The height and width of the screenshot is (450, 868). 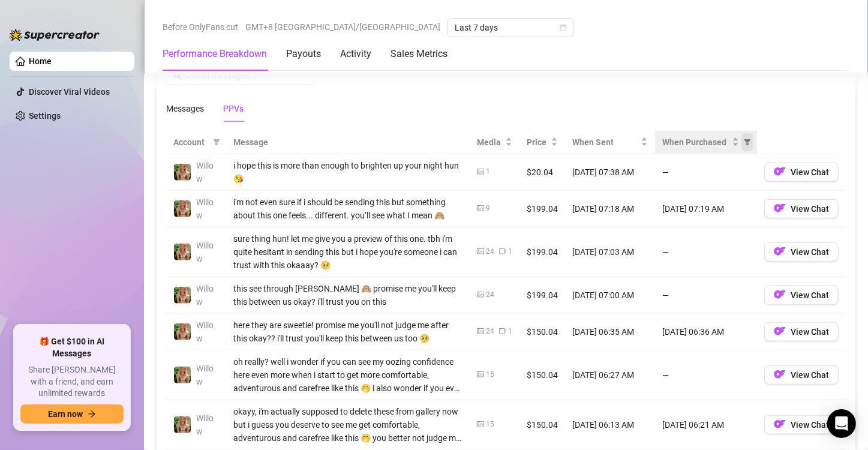 What do you see at coordinates (488, 208) in the screenshot?
I see `div: 9` at bounding box center [488, 208].